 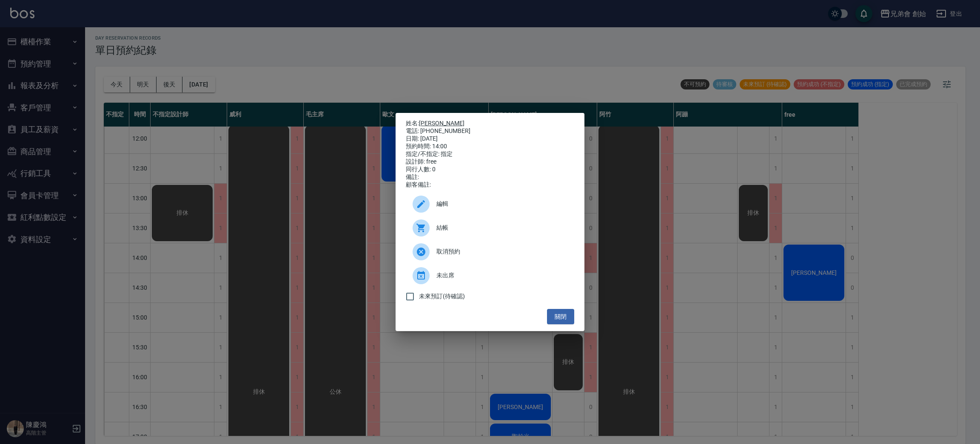 I want to click on div: 指定/不指定: 指定, so click(x=490, y=154).